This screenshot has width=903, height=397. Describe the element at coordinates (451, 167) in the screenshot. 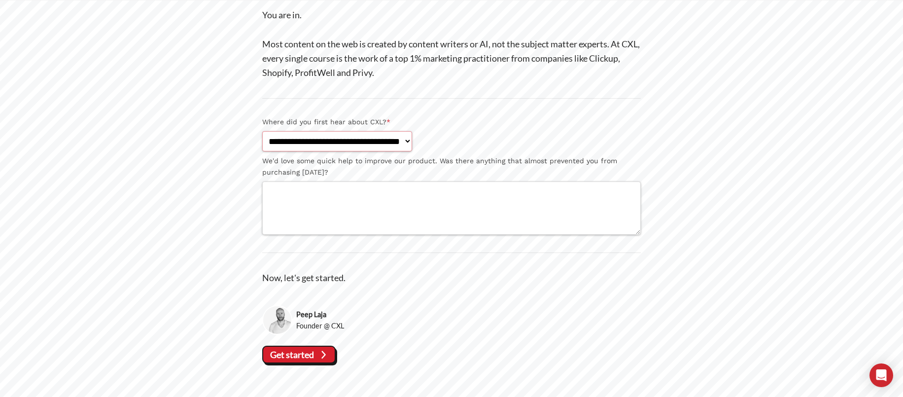

I see `label: We'd love some quick help to improve our product. Was there anything that almost prevented you fr...` at that location.